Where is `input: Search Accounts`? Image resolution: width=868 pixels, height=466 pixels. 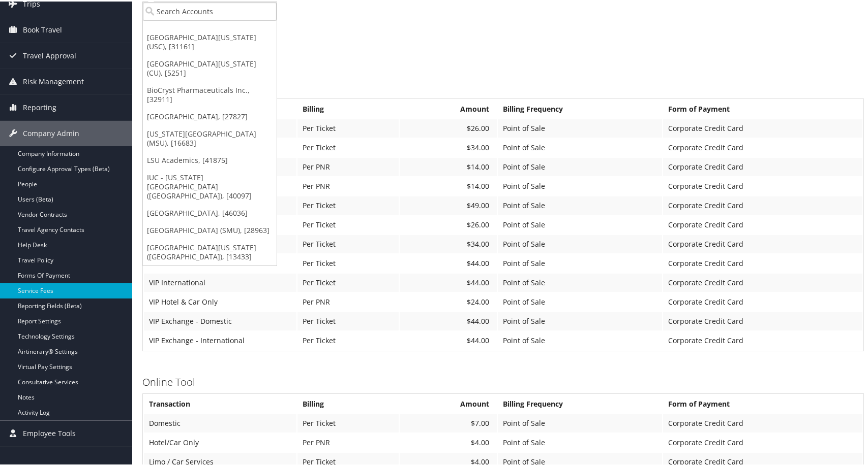
input: Search Accounts is located at coordinates (210, 10).